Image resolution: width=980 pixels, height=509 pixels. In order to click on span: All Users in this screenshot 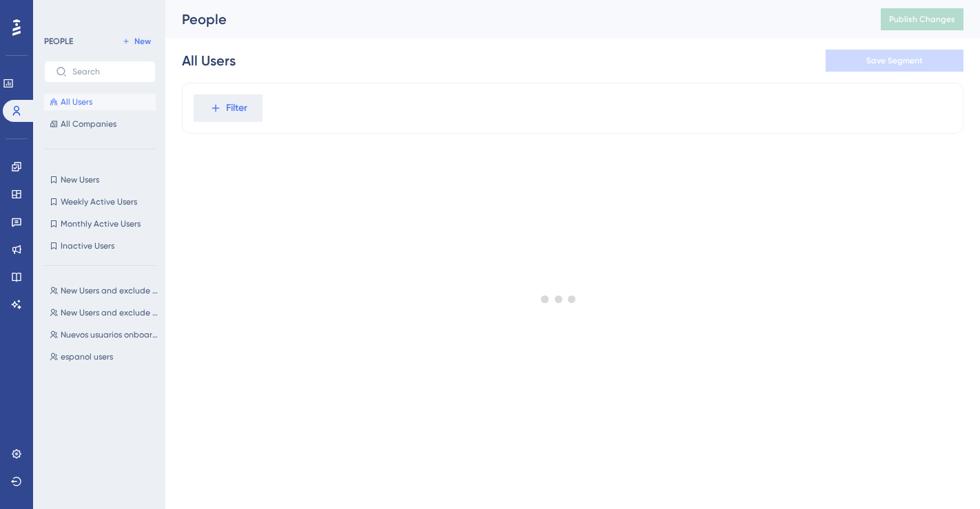, I will do `click(76, 102)`.